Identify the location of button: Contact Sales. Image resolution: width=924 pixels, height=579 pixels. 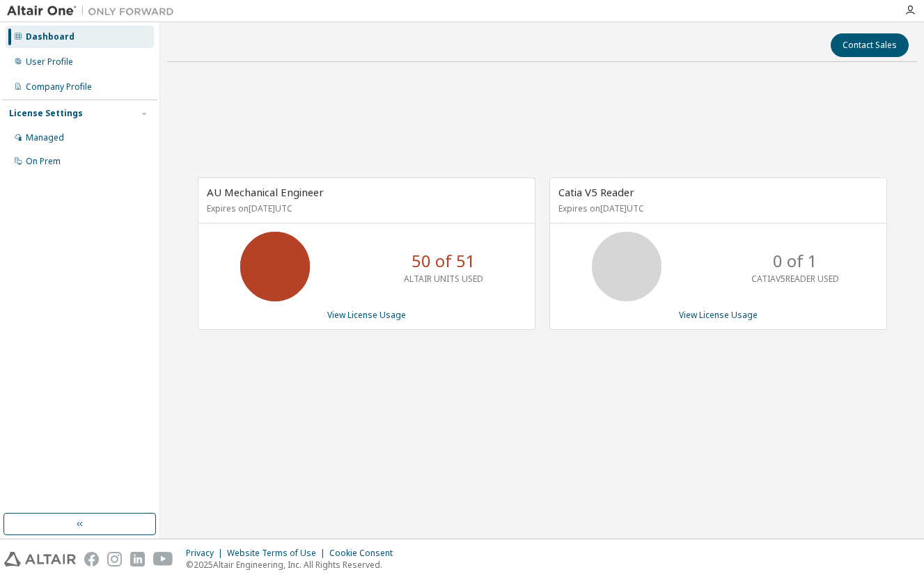
(870, 45).